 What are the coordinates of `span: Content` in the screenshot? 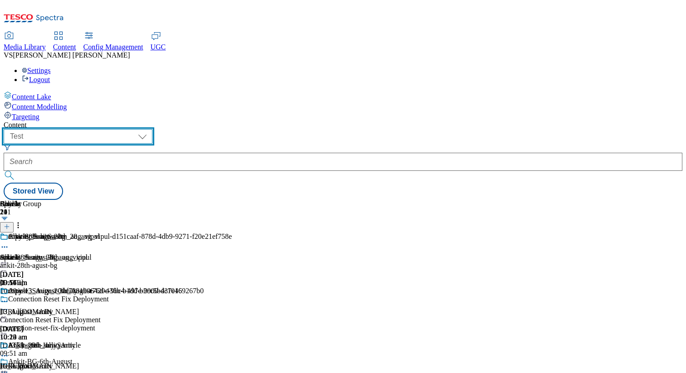 It's located at (64, 47).